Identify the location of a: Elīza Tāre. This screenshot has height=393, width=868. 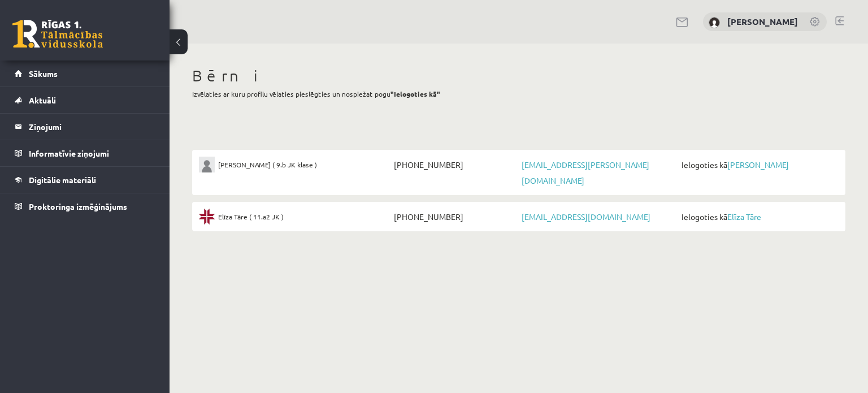
(745, 217).